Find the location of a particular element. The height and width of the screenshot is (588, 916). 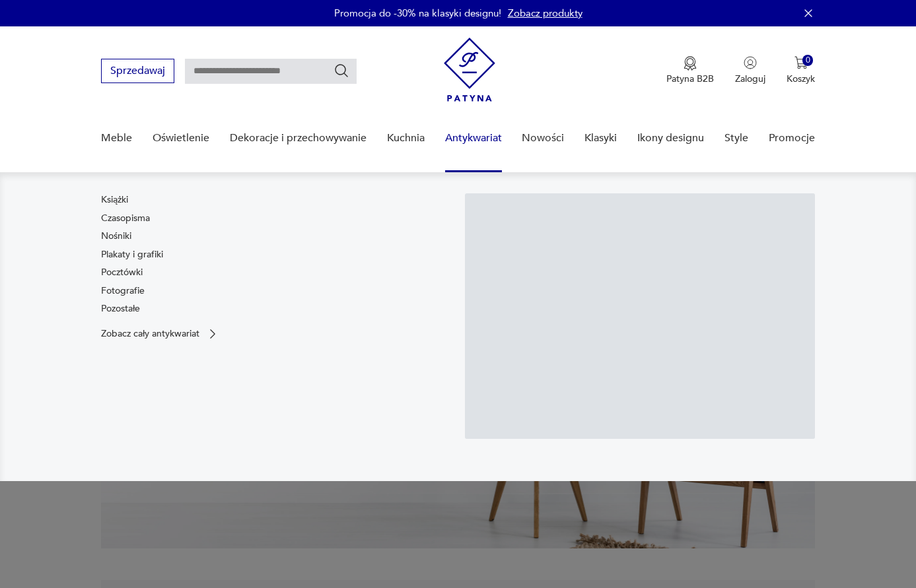

a: Meble is located at coordinates (116, 138).